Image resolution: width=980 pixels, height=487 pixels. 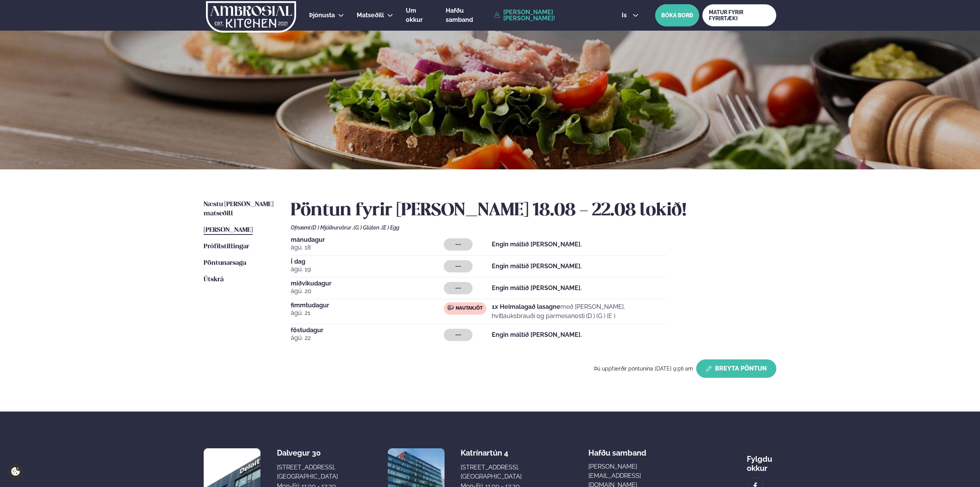 I want to click on img: beef.svg, so click(x=451, y=308).